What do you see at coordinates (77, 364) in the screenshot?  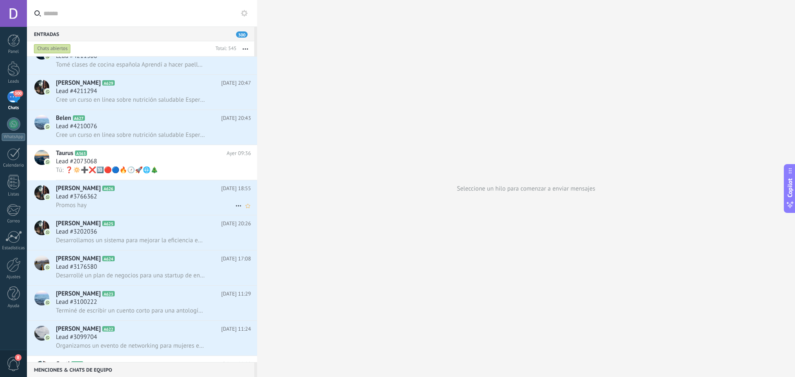 I see `span: A103` at bounding box center [77, 364].